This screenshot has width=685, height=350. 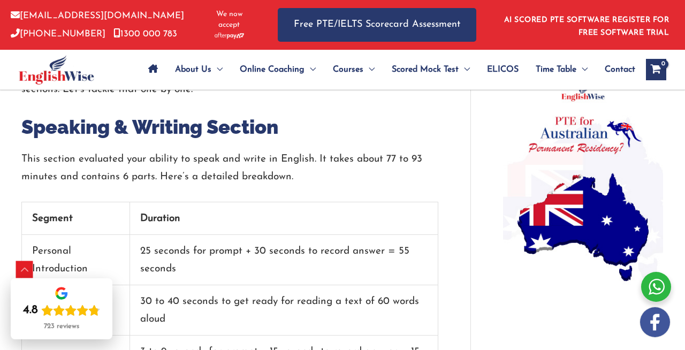 I want to click on a: ELICOS, so click(x=503, y=70).